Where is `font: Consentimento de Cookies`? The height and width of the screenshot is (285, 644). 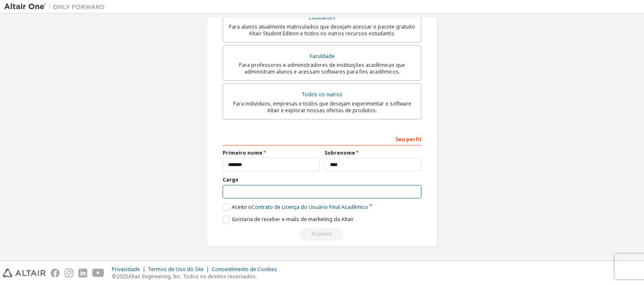 font: Consentimento de Cookies is located at coordinates (244, 268).